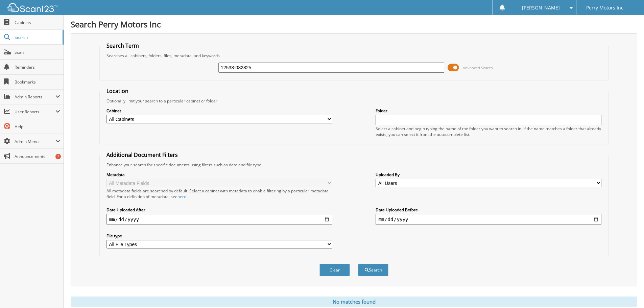  What do you see at coordinates (37, 37) in the screenshot?
I see `span: Search` at bounding box center [37, 37].